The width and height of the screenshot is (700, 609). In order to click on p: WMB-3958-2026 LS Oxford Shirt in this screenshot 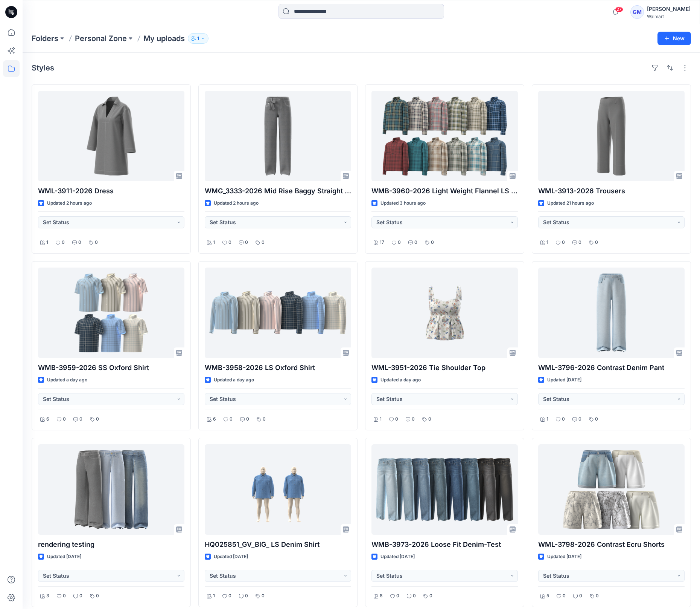, I will do `click(278, 368)`.